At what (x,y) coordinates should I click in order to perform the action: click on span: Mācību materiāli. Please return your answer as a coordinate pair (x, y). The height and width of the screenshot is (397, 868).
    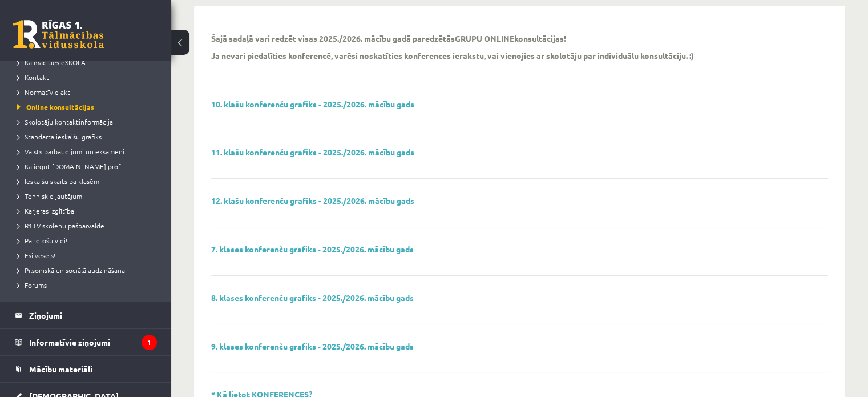
    Looking at the image, I should click on (61, 369).